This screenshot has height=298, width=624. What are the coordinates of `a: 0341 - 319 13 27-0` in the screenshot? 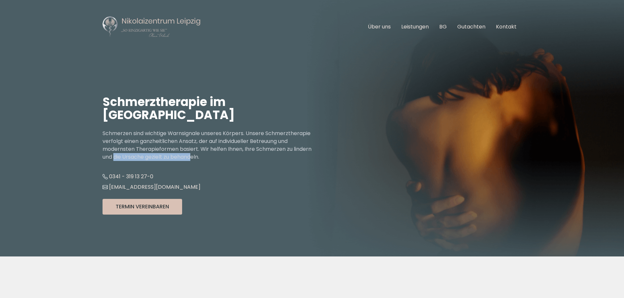 It's located at (128, 177).